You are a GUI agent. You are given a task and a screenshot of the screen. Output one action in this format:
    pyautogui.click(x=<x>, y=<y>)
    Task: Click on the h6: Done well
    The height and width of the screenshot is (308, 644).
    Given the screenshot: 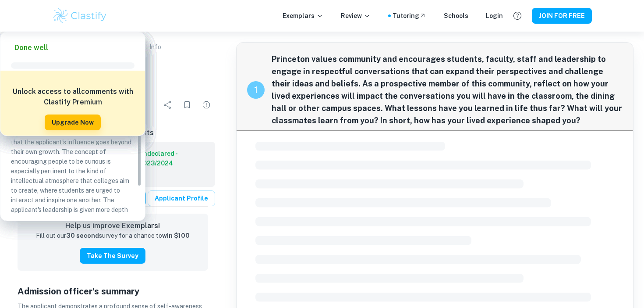 What is the action you would take?
    pyautogui.click(x=31, y=48)
    